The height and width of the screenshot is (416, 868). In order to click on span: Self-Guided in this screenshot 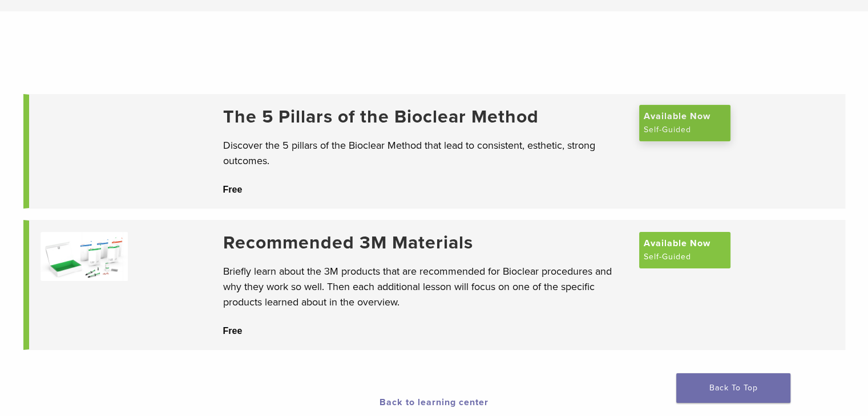, I will do `click(667, 257)`.